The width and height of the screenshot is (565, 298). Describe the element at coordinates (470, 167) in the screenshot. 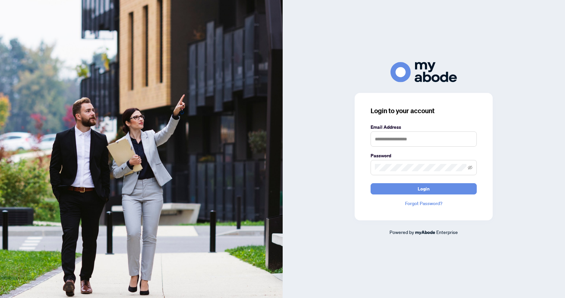

I see `span: eye-invisible` at that location.